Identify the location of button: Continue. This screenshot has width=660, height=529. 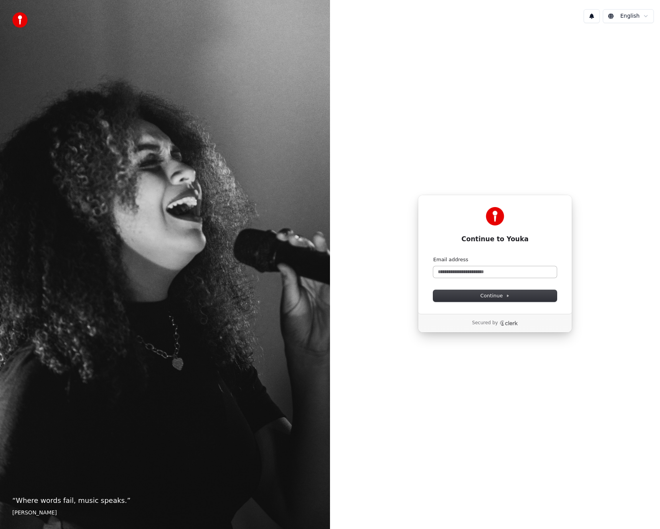
(495, 296).